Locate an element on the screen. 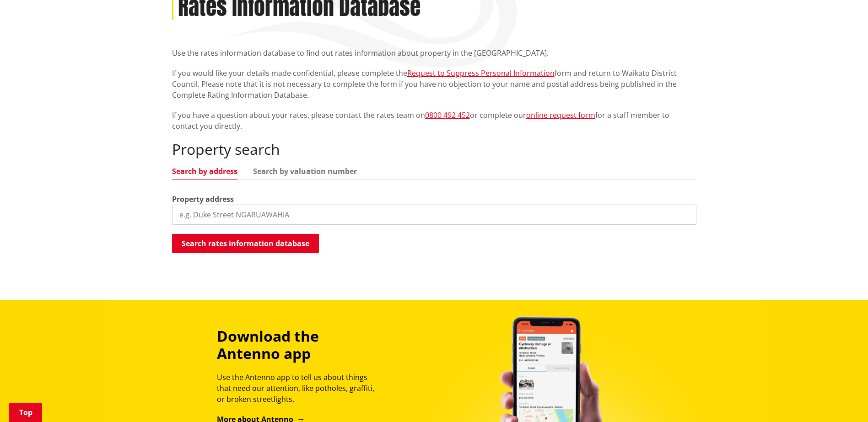 This screenshot has width=868, height=422. a: Search by address is located at coordinates (204, 171).